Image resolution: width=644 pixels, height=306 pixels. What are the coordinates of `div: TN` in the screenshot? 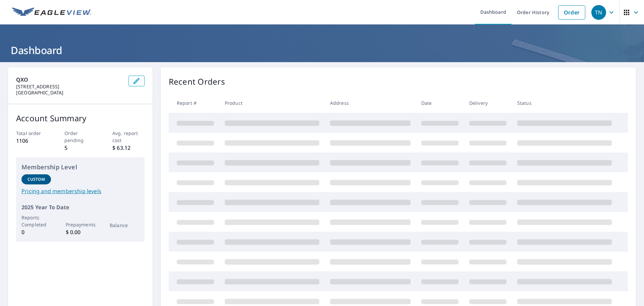 It's located at (599, 12).